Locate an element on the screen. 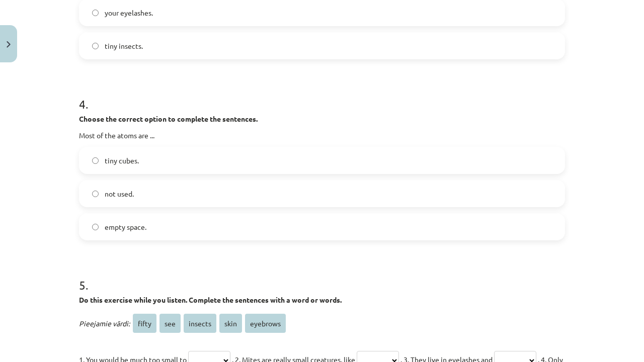 This screenshot has height=362, width=644. input: your eyelashes. is located at coordinates (95, 12).